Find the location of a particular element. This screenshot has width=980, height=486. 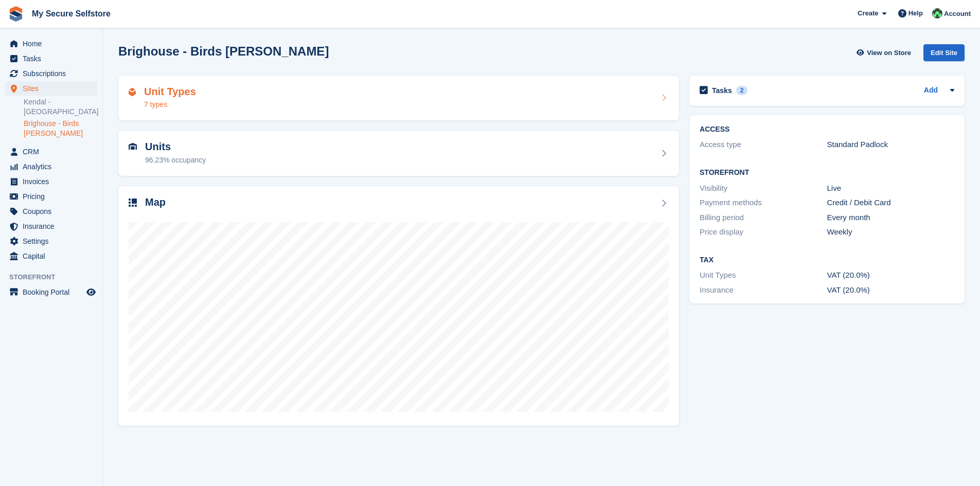

a: Map is located at coordinates (399, 306).